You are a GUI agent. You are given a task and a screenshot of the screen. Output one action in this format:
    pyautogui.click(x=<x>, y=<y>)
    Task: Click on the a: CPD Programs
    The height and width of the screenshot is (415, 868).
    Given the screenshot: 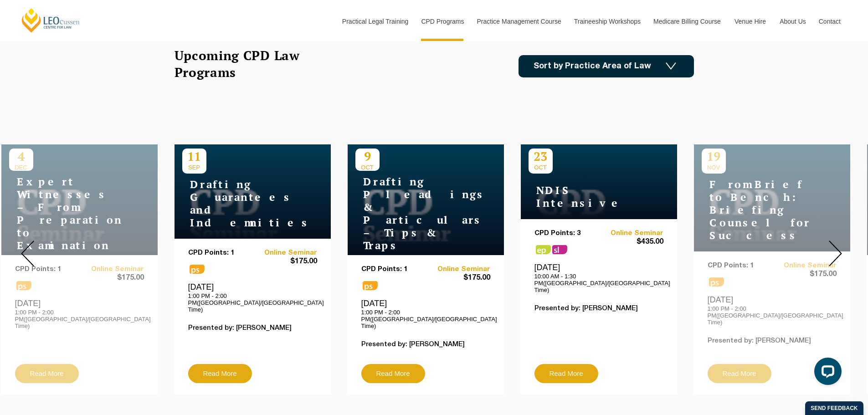 What is the action you would take?
    pyautogui.click(x=442, y=21)
    